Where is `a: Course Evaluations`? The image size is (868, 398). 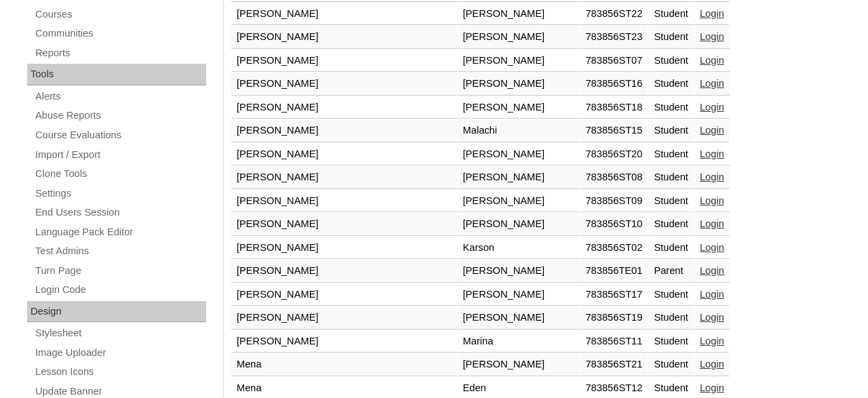 a: Course Evaluations is located at coordinates (120, 135).